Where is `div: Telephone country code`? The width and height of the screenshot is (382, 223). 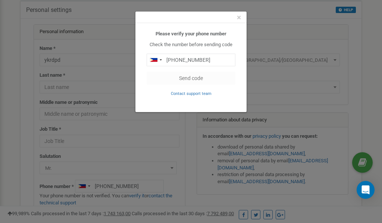 div: Telephone country code is located at coordinates (155, 60).